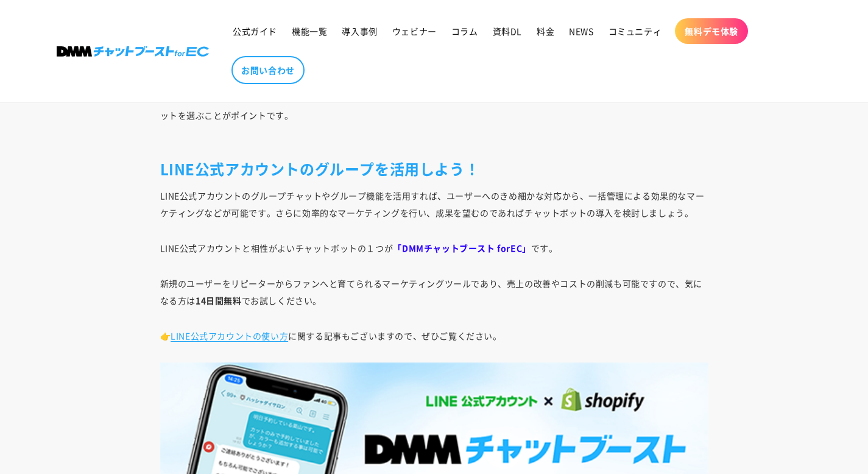  What do you see at coordinates (414, 31) in the screenshot?
I see `span: ウェビナー` at bounding box center [414, 31].